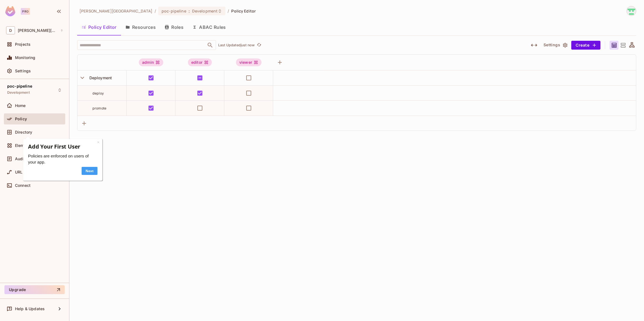 The height and width of the screenshot is (321, 644). What do you see at coordinates (23, 71) in the screenshot?
I see `span: Settings` at bounding box center [23, 71].